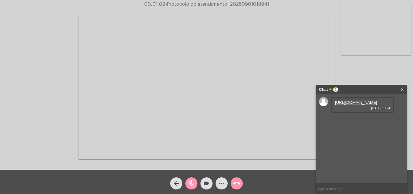  What do you see at coordinates (222, 183) in the screenshot?
I see `mat-icon: more_horiz` at bounding box center [222, 183].